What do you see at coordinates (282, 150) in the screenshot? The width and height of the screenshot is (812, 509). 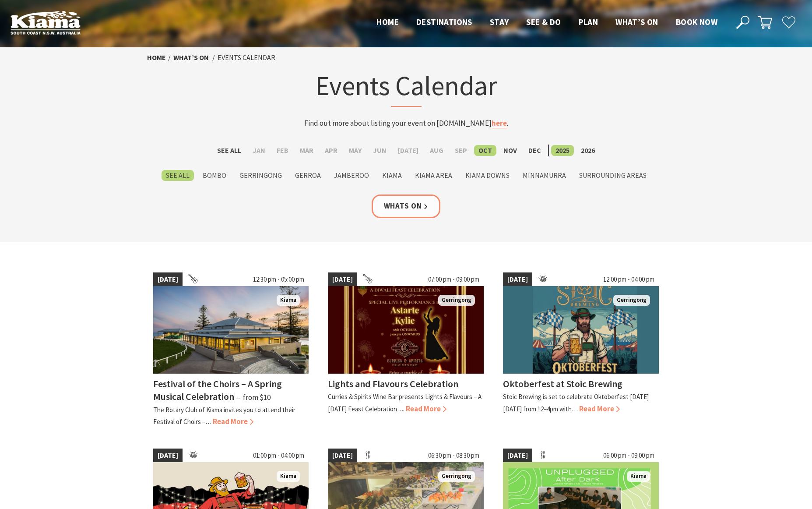 I see `label: Feb` at bounding box center [282, 150].